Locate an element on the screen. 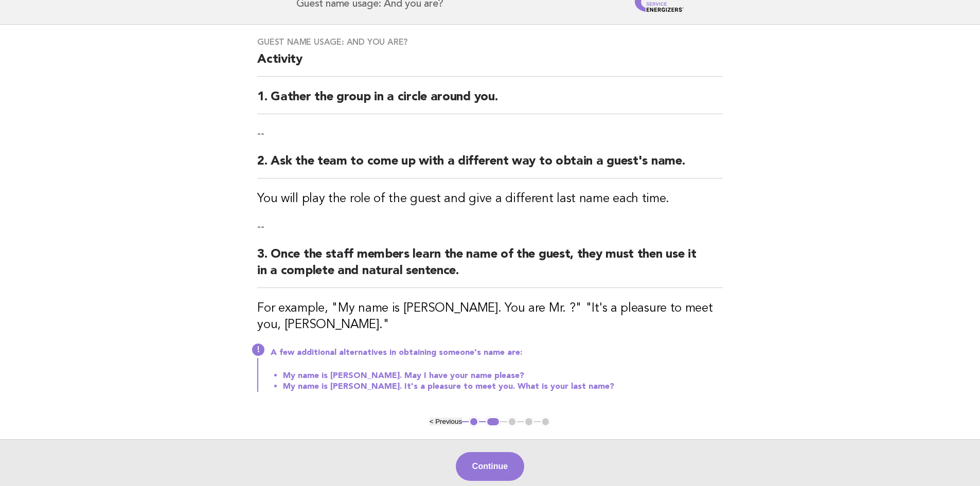  button: < Previous is located at coordinates (445, 422).